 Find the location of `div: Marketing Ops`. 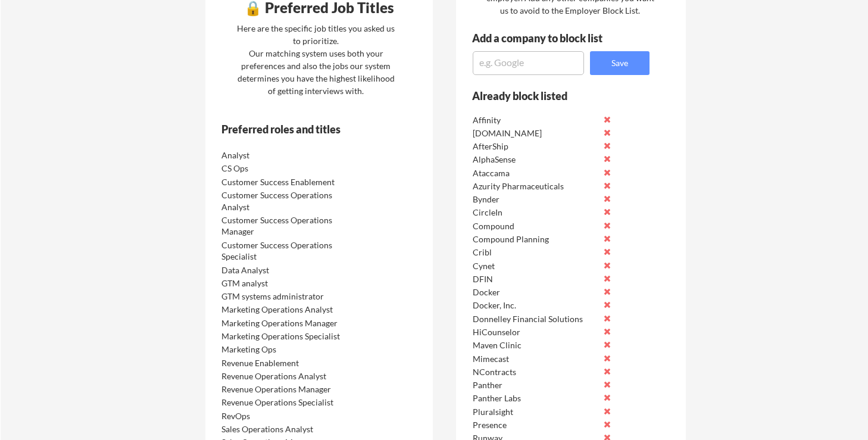

div: Marketing Ops is located at coordinates (284, 350).